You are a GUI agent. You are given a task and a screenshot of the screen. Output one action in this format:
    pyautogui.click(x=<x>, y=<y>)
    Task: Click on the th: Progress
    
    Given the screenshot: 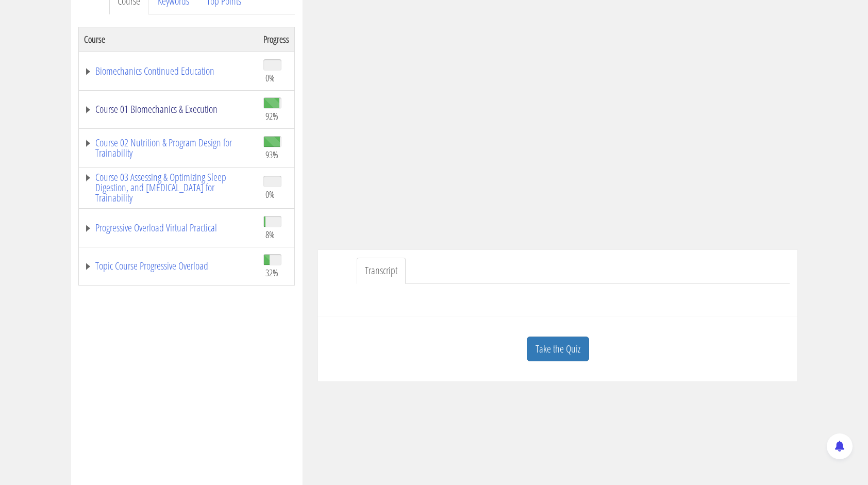 What is the action you would take?
    pyautogui.click(x=276, y=39)
    